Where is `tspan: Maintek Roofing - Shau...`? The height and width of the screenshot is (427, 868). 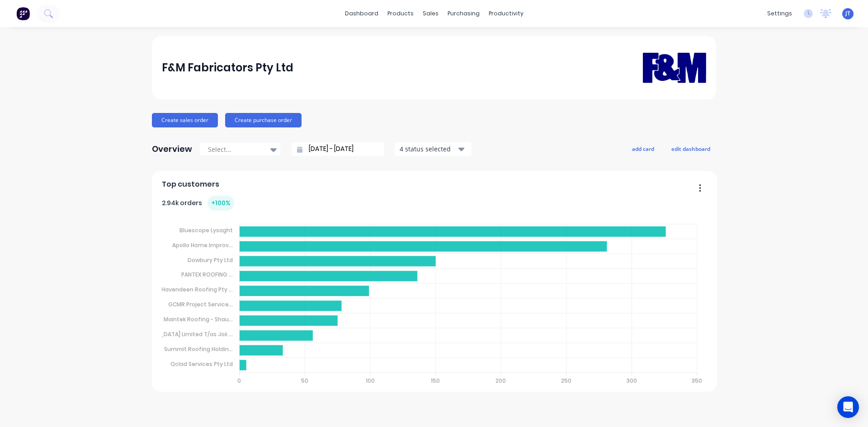
tspan: Maintek Roofing - Shau... is located at coordinates (198, 319).